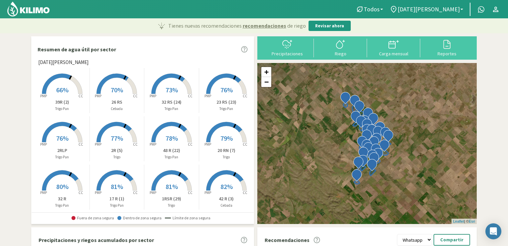 This screenshot has height=246, width=508. Describe the element at coordinates (227, 186) in the screenshot. I see `span: 82%` at that location.